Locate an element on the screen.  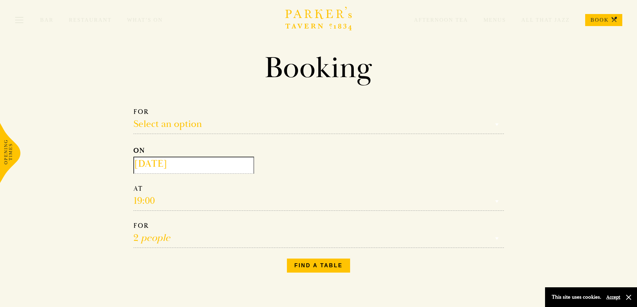
button: Close and accept is located at coordinates (629, 298).